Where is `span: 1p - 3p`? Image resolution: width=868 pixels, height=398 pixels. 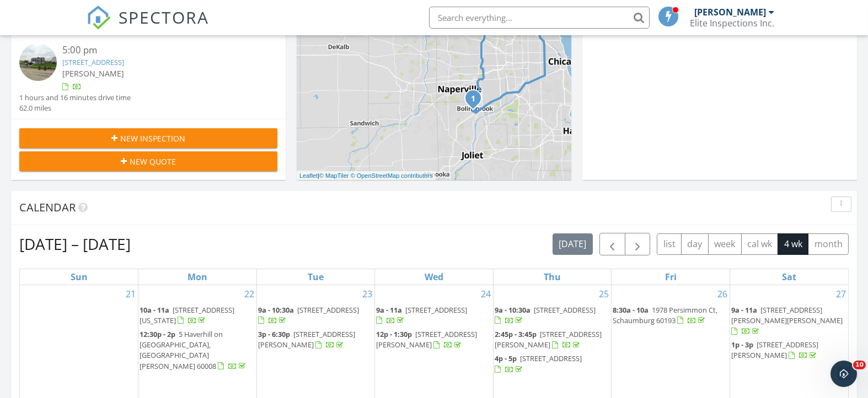 span: 1p - 3p is located at coordinates (742, 345).